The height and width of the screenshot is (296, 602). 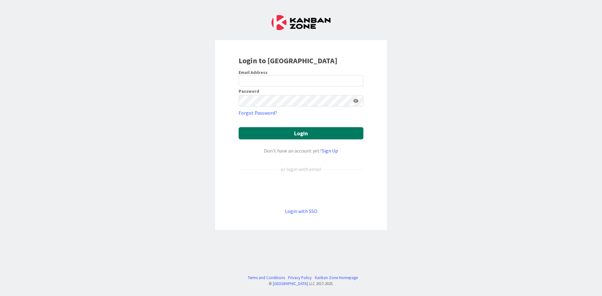 What do you see at coordinates (301, 211) in the screenshot?
I see `a: Login with SSO` at bounding box center [301, 211].